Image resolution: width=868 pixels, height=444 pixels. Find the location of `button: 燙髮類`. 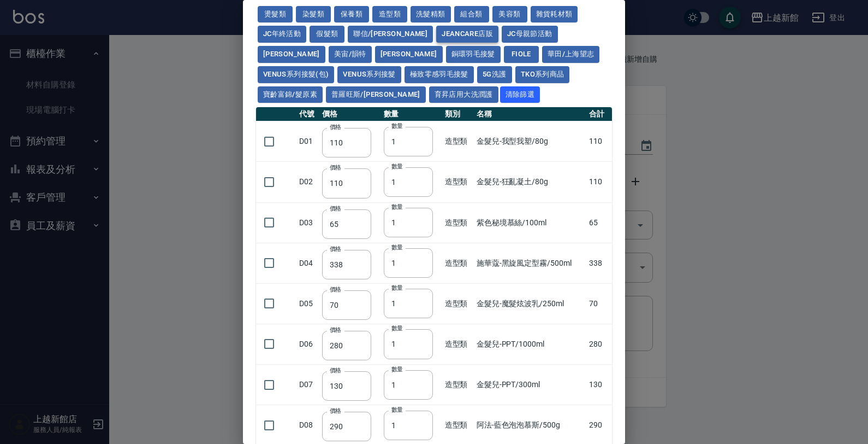

button: 燙髮類 is located at coordinates (275, 15).